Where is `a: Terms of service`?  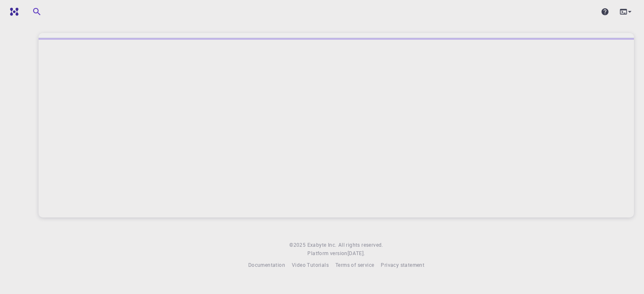 a: Terms of service is located at coordinates (355, 266).